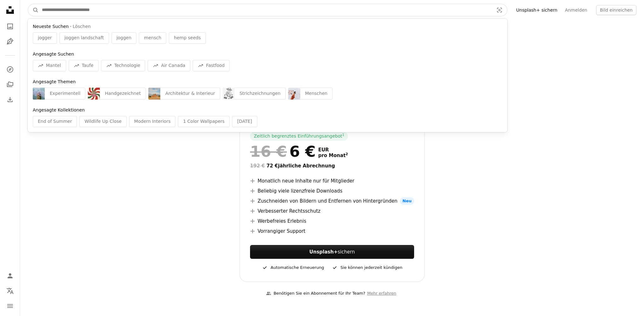 The image size is (644, 316). Describe the element at coordinates (54, 81) in the screenshot. I see `span: Angesagte Themen` at that location.